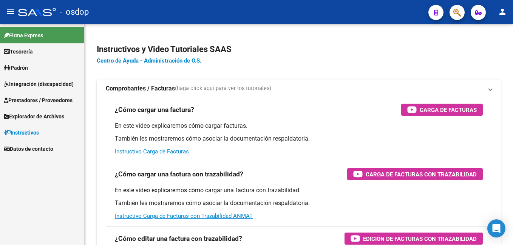 The image size is (513, 245). I want to click on a: Instructivo Carga de Facturas, so click(152, 152).